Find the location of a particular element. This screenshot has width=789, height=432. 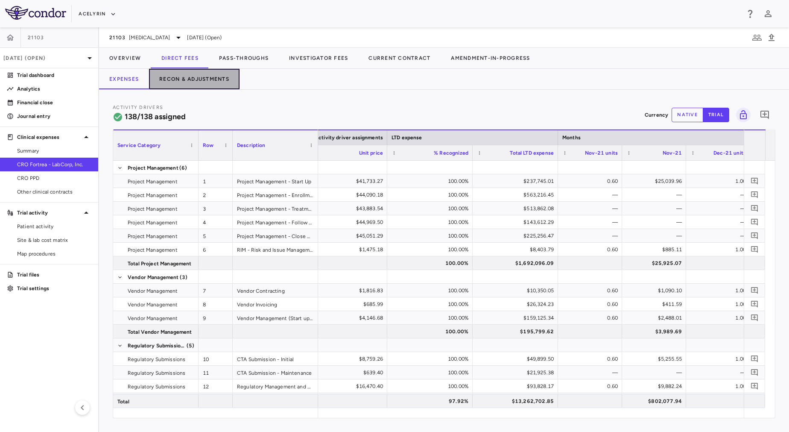

p: Trial files is located at coordinates (54, 275).